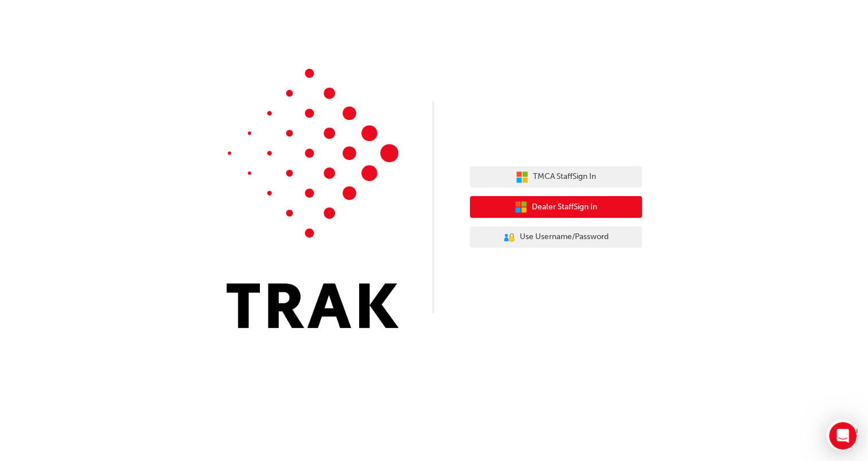 This screenshot has width=868, height=461. What do you see at coordinates (564, 237) in the screenshot?
I see `span: Use Username/Password` at bounding box center [564, 237].